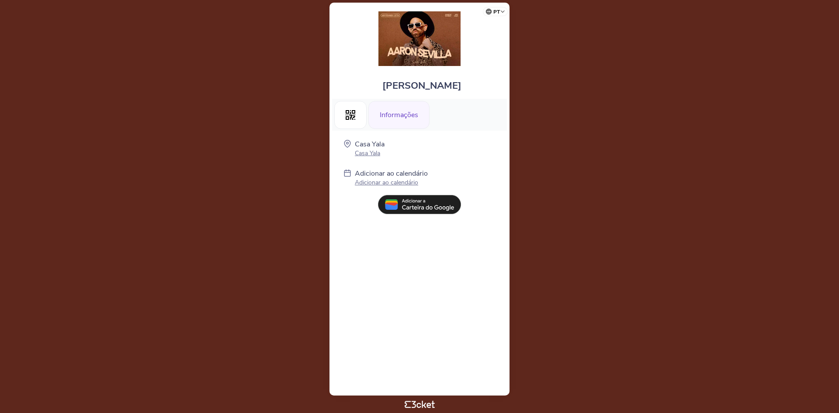 The image size is (839, 413). Describe the element at coordinates (391, 178) in the screenshot. I see `a: Adicionar ao calendário Adicionar ao calendário` at that location.